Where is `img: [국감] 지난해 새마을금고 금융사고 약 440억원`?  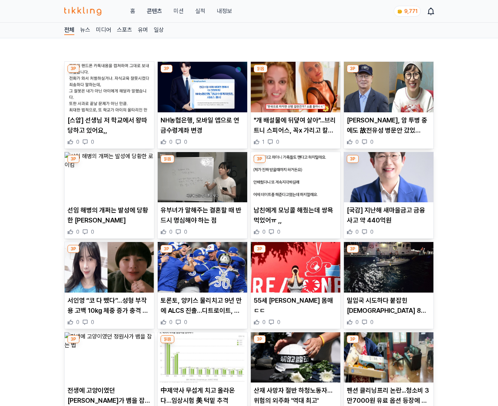
img: [국감] 지난해 새마을금고 금융사고 약 440억원 is located at coordinates (389, 177).